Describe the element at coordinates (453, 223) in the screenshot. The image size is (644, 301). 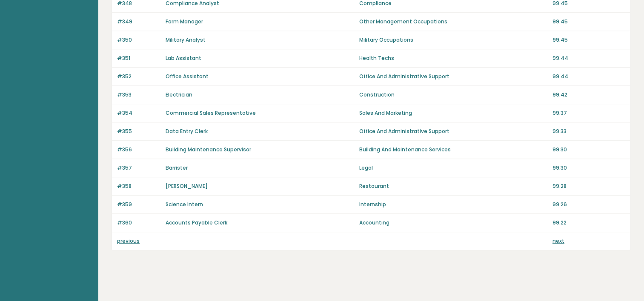
I see `p: Accounting` at that location.